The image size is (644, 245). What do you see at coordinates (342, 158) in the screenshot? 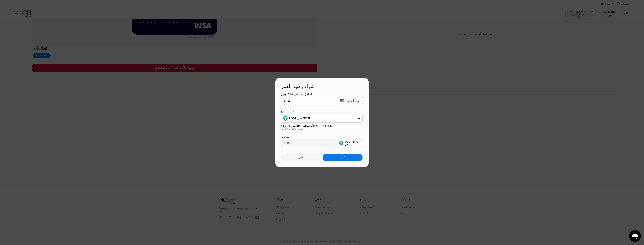
I see `div: يكمل` at bounding box center [342, 158].